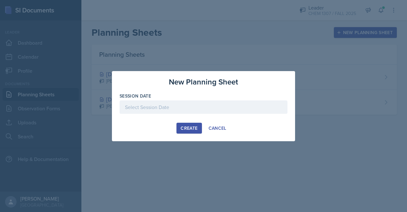 The width and height of the screenshot is (407, 212). Describe the element at coordinates (218, 128) in the screenshot. I see `button: Cancel` at that location.